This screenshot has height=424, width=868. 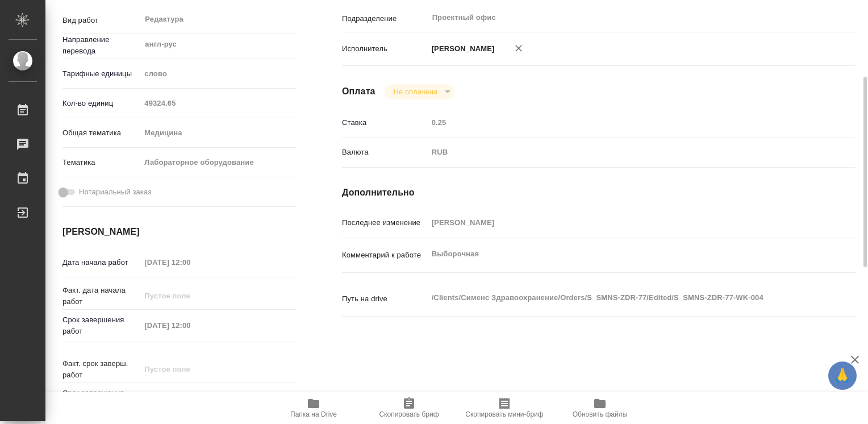 What do you see at coordinates (101, 162) in the screenshot?
I see `p: Тематика` at bounding box center [101, 162].